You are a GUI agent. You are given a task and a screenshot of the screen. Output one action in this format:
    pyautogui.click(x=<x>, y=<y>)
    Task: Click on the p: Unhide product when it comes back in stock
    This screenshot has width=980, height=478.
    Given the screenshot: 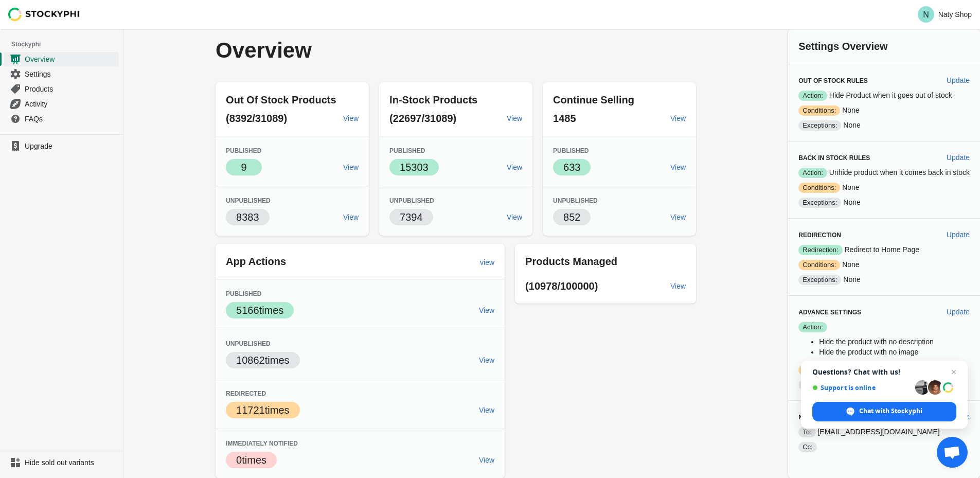 What is the action you would take?
    pyautogui.click(x=884, y=172)
    